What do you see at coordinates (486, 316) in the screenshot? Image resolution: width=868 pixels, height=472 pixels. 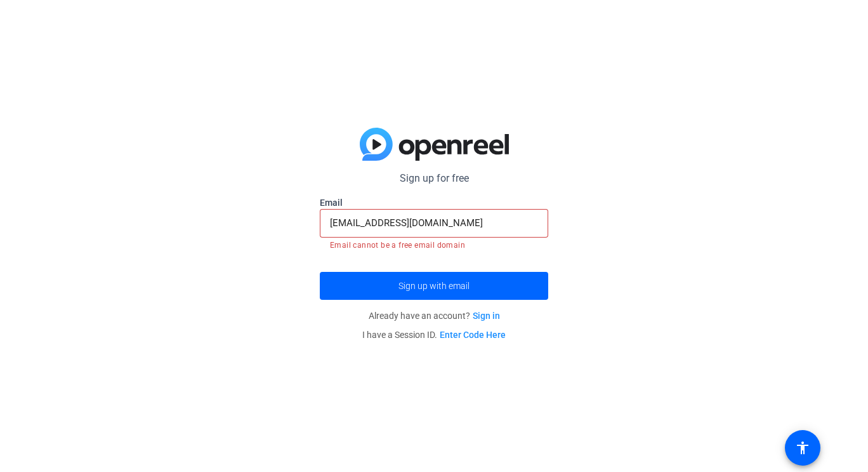 I see `a: Sign in` at bounding box center [486, 316].